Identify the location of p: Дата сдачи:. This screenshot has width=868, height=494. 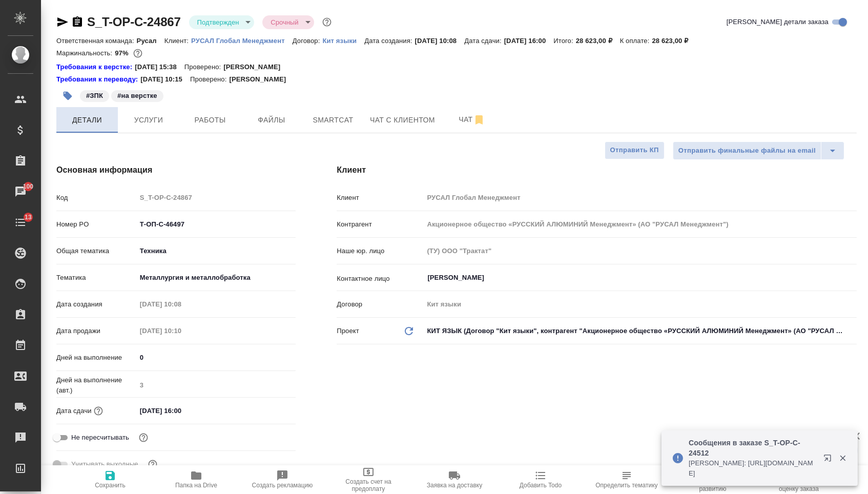
(484, 40).